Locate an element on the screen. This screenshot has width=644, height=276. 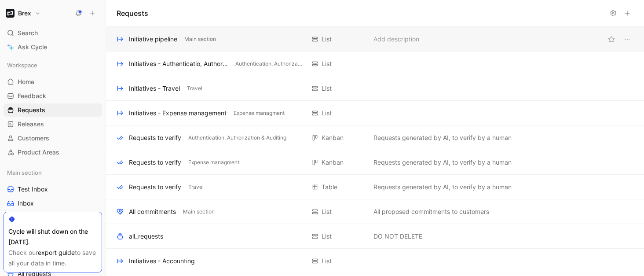
div: Search is located at coordinates (53, 33).